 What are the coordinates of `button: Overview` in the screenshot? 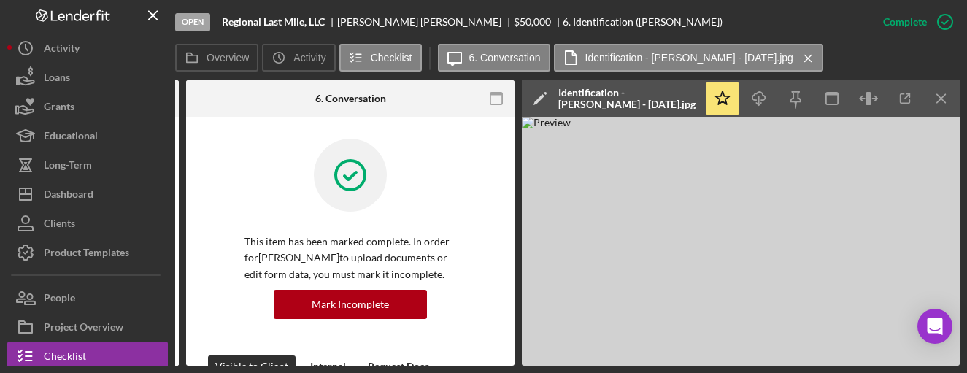 It's located at (217, 58).